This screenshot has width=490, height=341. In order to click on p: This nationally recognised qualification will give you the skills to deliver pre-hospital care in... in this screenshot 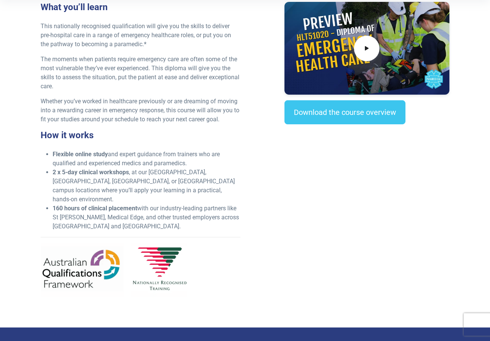, I will do `click(141, 35)`.